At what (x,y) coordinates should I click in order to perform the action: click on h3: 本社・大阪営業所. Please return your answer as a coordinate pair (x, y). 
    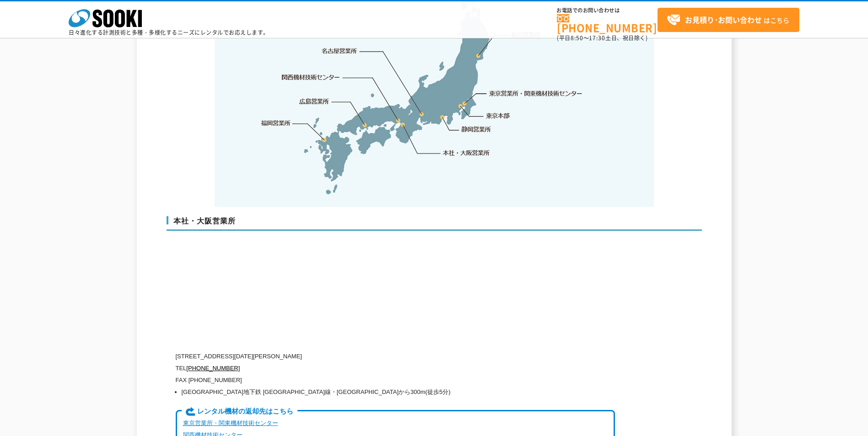
    Looking at the image, I should click on (434, 223).